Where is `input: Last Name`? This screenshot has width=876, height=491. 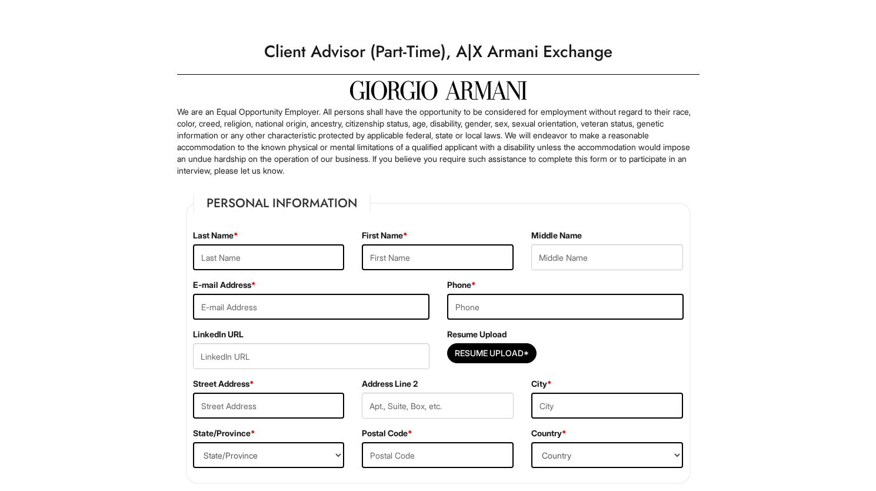 input: Last Name is located at coordinates (269, 257).